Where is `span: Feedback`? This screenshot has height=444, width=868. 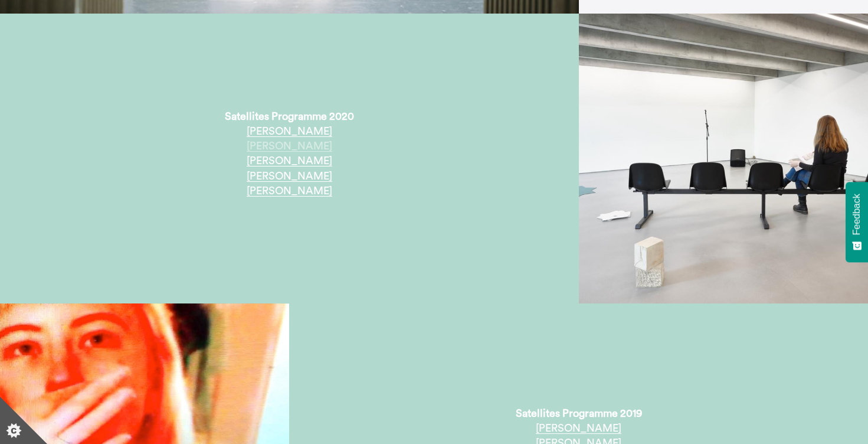
span: Feedback is located at coordinates (857, 214).